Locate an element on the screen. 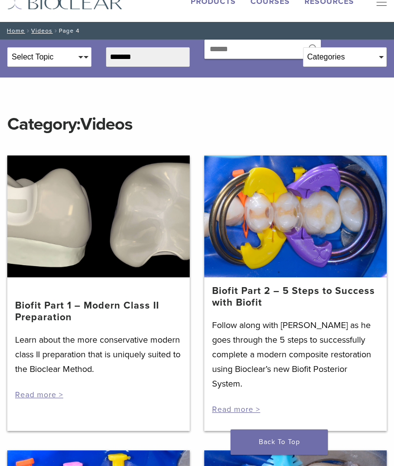 The height and width of the screenshot is (466, 394). a: Biofit Part 2 – 5 Steps to Success with Biofit is located at coordinates (296, 297).